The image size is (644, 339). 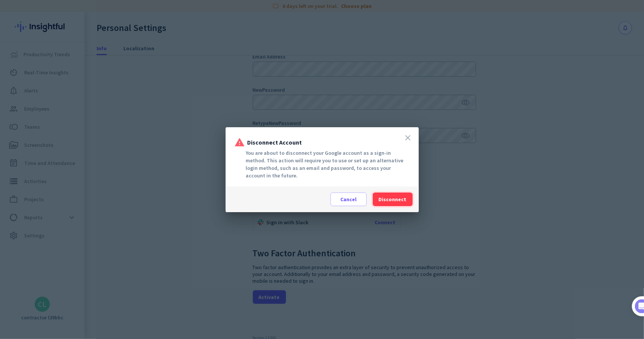 I want to click on i: close, so click(x=408, y=138).